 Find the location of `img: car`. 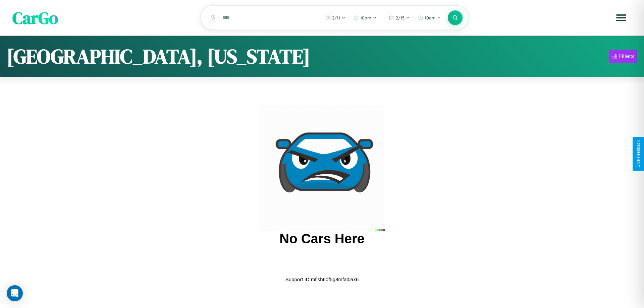

img: car is located at coordinates (322, 168).